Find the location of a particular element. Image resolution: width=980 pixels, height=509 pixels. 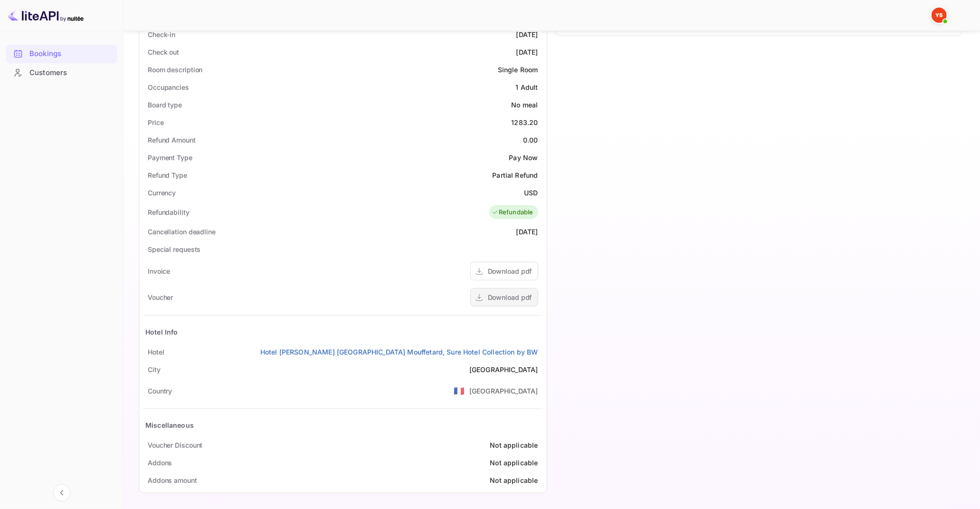

div: Refund Type is located at coordinates (167, 175).